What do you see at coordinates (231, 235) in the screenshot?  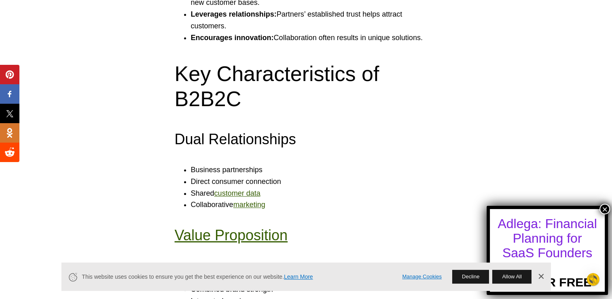 I see `a: Value Proposition` at bounding box center [231, 235].